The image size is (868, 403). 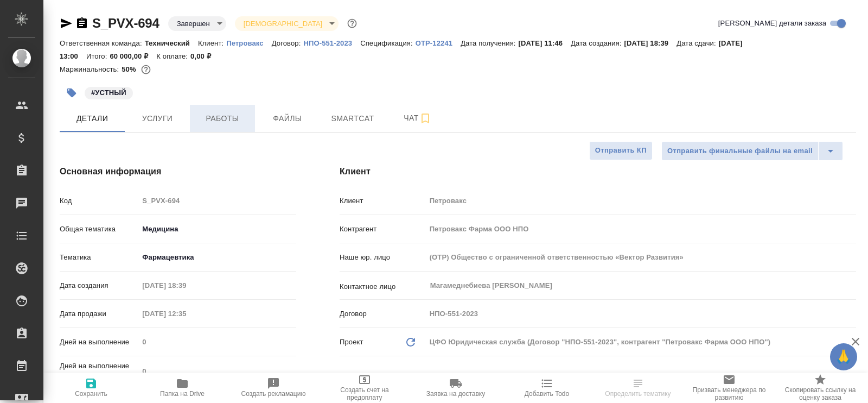 I want to click on p: Спецификация:, so click(x=387, y=43).